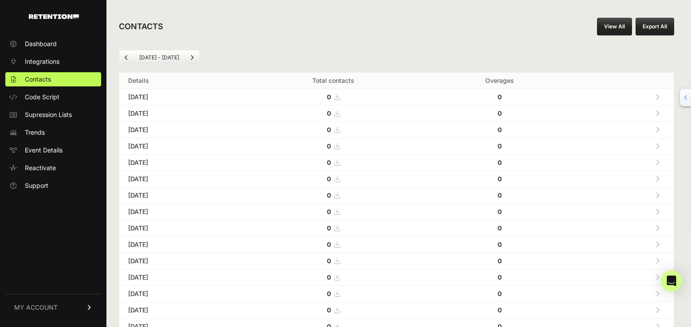 This screenshot has height=327, width=691. I want to click on a: View All, so click(614, 27).